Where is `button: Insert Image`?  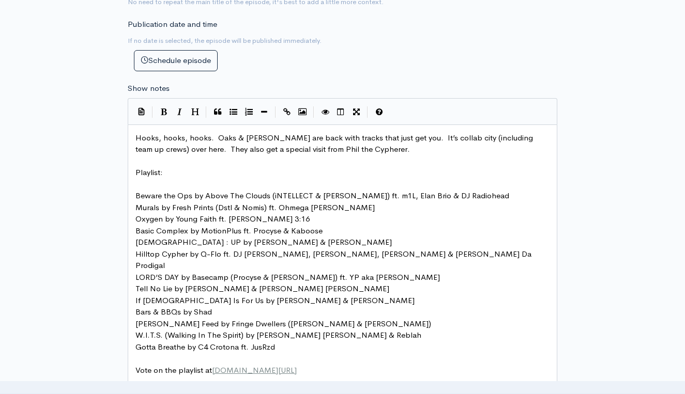
button: Insert Image is located at coordinates (302, 112).